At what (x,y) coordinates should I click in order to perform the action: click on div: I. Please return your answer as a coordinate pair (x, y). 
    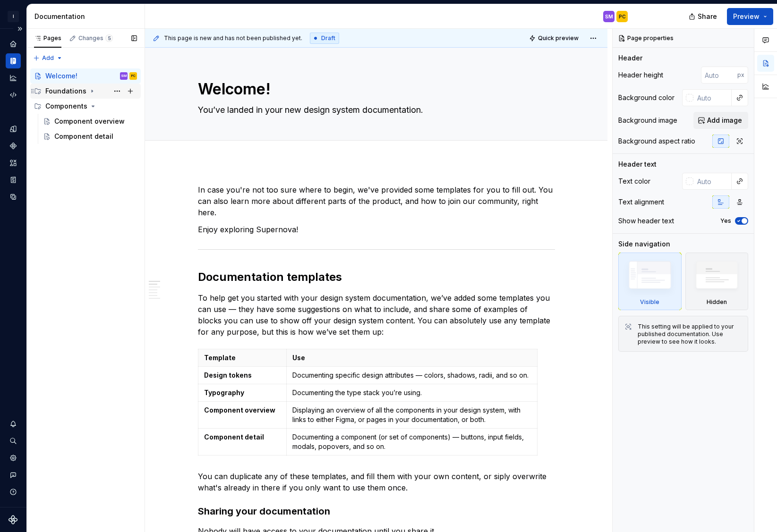
    Looking at the image, I should click on (13, 16).